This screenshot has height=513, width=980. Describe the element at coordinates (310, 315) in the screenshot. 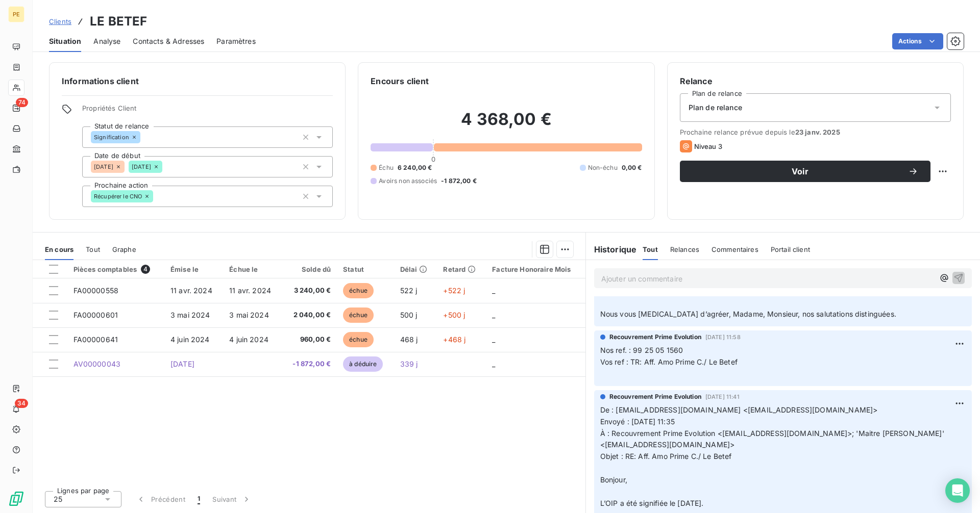

I see `span: 2 040,00 €` at that location.